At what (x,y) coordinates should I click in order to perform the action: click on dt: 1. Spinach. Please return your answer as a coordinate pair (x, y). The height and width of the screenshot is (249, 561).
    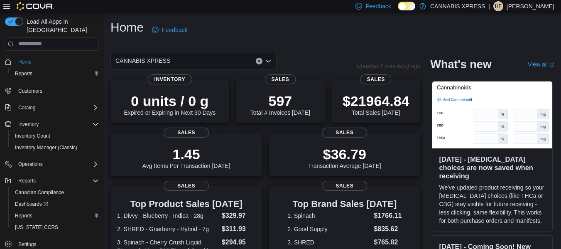
    Looking at the image, I should click on (329, 215).